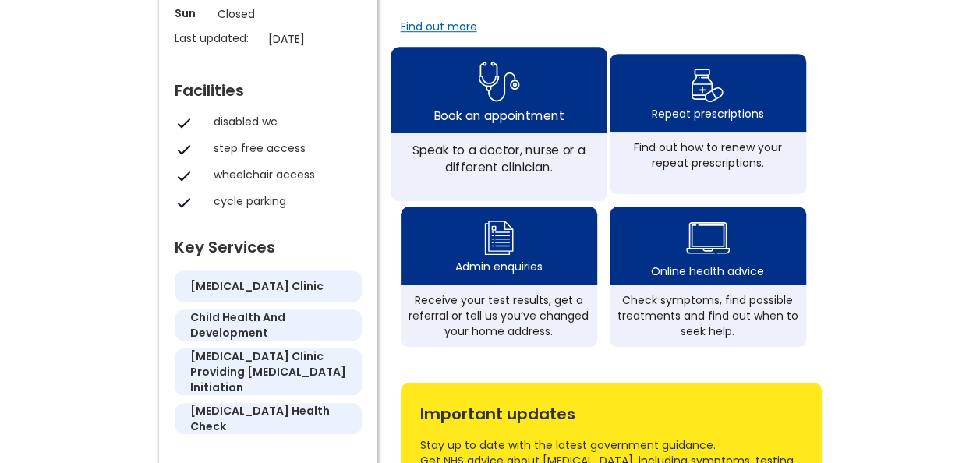  What do you see at coordinates (284, 149) in the screenshot?
I see `div: step free access` at bounding box center [284, 149].